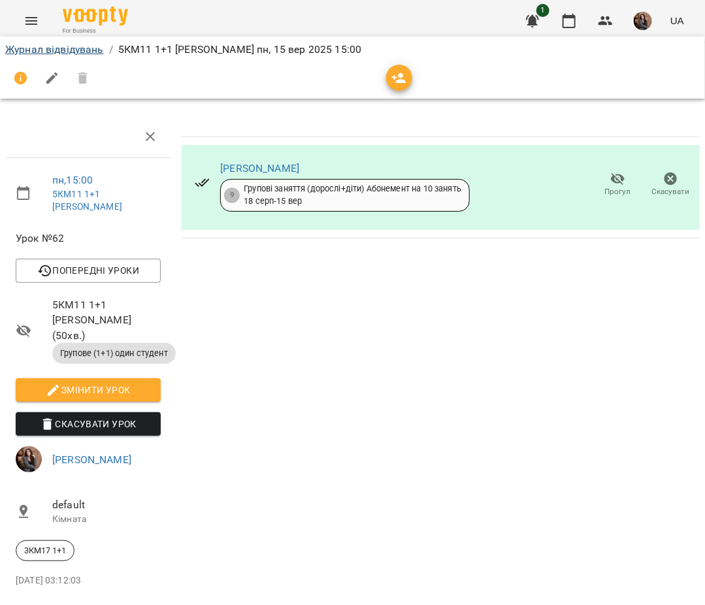  Describe the element at coordinates (352, 195) in the screenshot. I see `div: Групові заняття (дорослі+діти) Абонемент на 10 занять 18 серп - 15 вер` at that location.